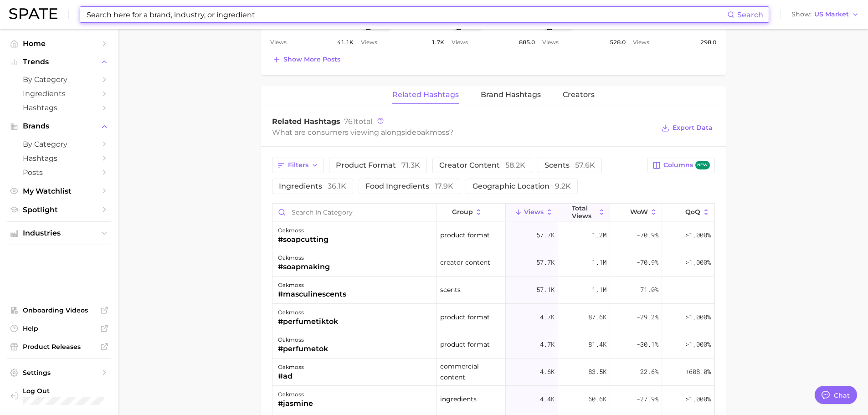 Image resolution: width=868 pixels, height=415 pixels. What do you see at coordinates (59, 126) in the screenshot?
I see `button: Brands` at bounding box center [59, 126].